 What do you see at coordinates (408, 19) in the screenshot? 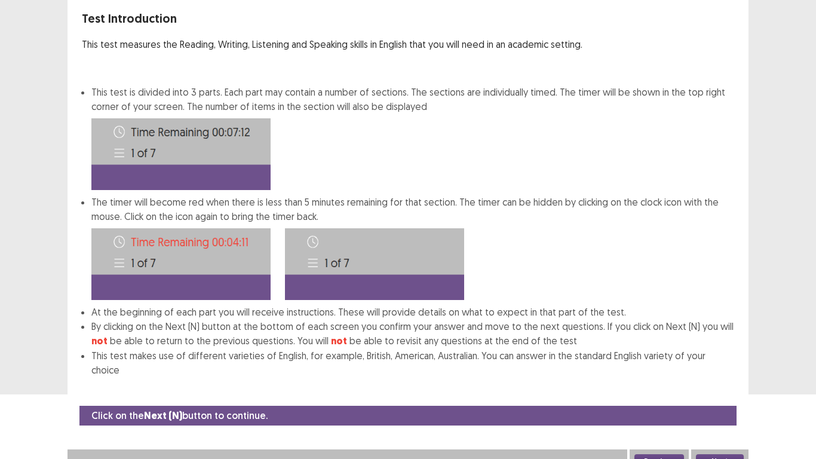
I see `p: Test Introduction` at bounding box center [408, 19].